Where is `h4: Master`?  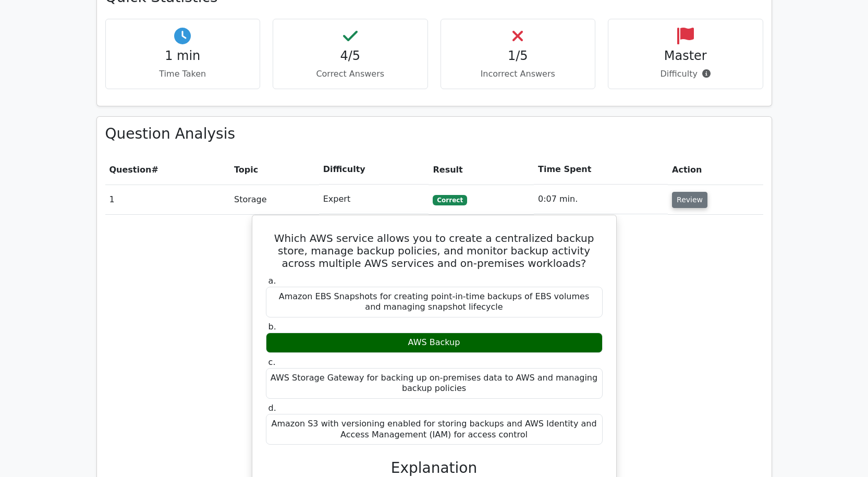
h4: Master is located at coordinates (685, 56).